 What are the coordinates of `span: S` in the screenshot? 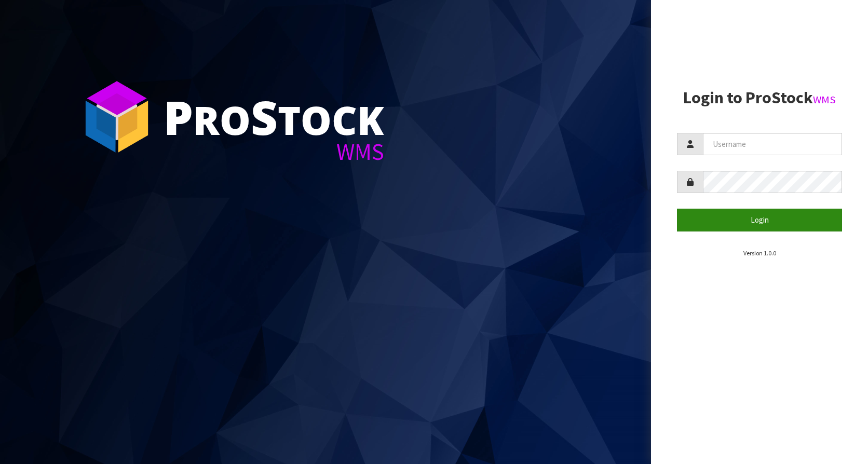 It's located at (264, 117).